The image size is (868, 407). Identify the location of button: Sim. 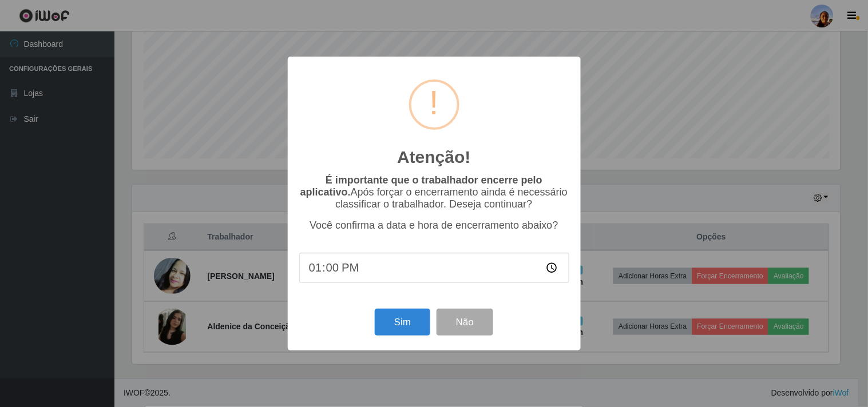
(402, 322).